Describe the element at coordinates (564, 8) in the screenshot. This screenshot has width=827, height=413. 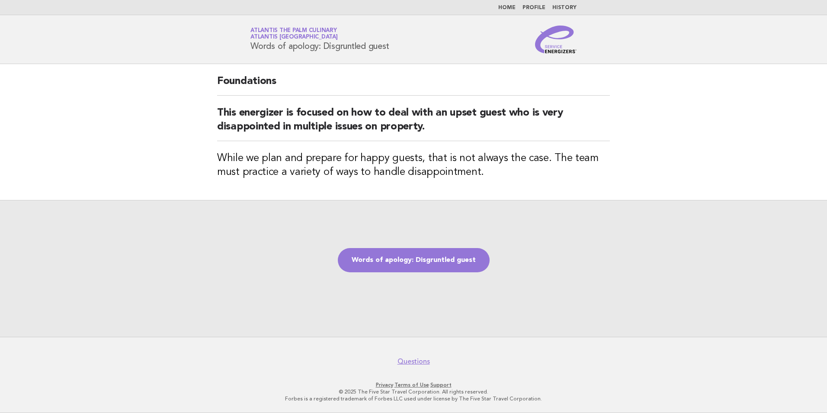
I see `a: History` at that location.